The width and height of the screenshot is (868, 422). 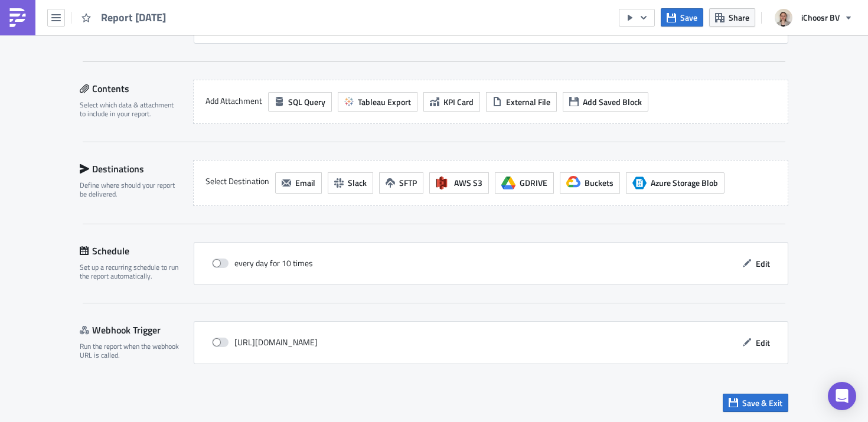 What do you see at coordinates (357, 183) in the screenshot?
I see `span: Slack` at bounding box center [357, 183].